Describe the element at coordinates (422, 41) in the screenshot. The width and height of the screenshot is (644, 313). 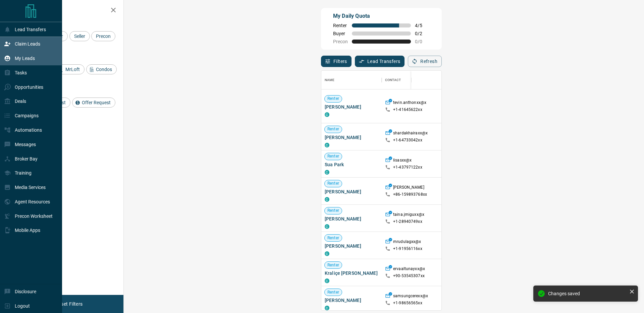
I see `span: 0 / 0` at that location.